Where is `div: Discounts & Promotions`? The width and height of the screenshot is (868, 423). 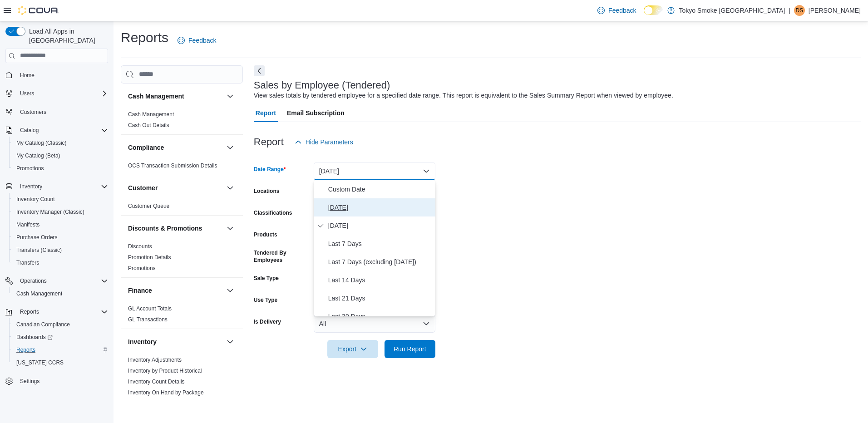 div: Discounts & Promotions is located at coordinates (181, 259).